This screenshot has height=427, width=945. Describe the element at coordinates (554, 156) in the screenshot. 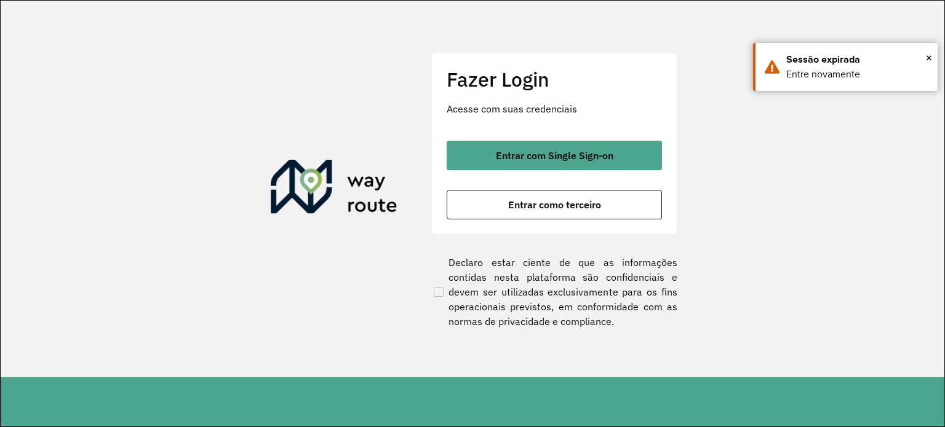

I see `span: Entrar com Single Sign-on` at that location.